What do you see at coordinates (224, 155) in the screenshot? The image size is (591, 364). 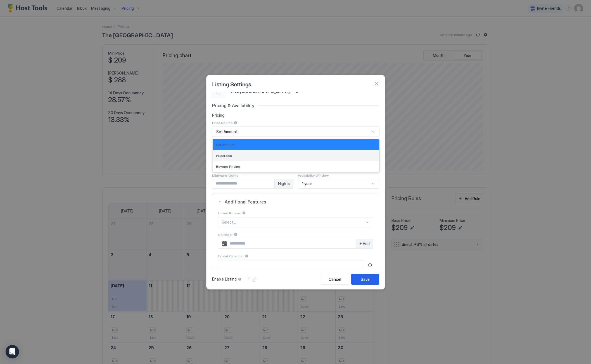 I see `span: PriceLabs` at bounding box center [224, 155].